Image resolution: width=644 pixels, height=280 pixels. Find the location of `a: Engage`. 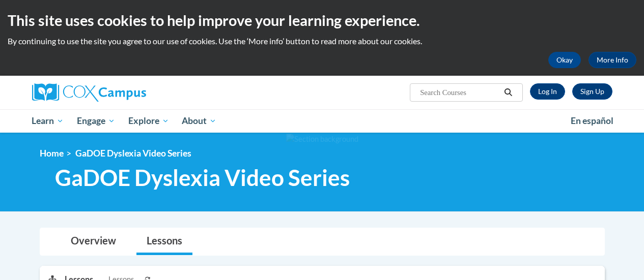

a: Engage is located at coordinates (95, 121).